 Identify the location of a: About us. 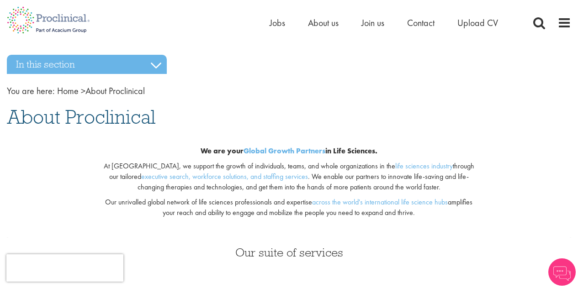
(323, 23).